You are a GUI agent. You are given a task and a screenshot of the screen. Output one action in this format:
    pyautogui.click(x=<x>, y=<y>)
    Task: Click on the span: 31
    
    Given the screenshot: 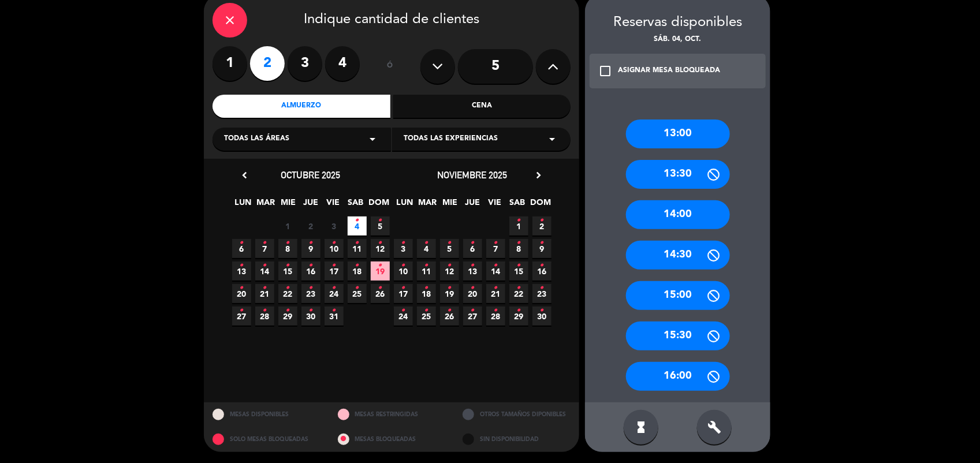 What is the action you would take?
    pyautogui.click(x=334, y=316)
    